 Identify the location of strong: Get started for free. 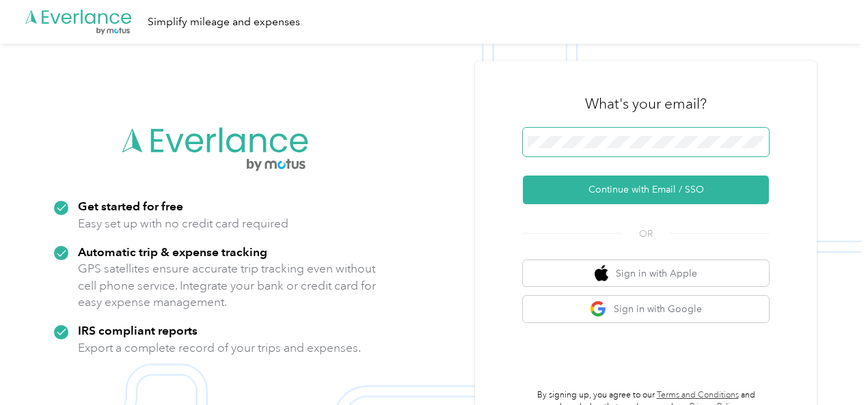
(131, 205).